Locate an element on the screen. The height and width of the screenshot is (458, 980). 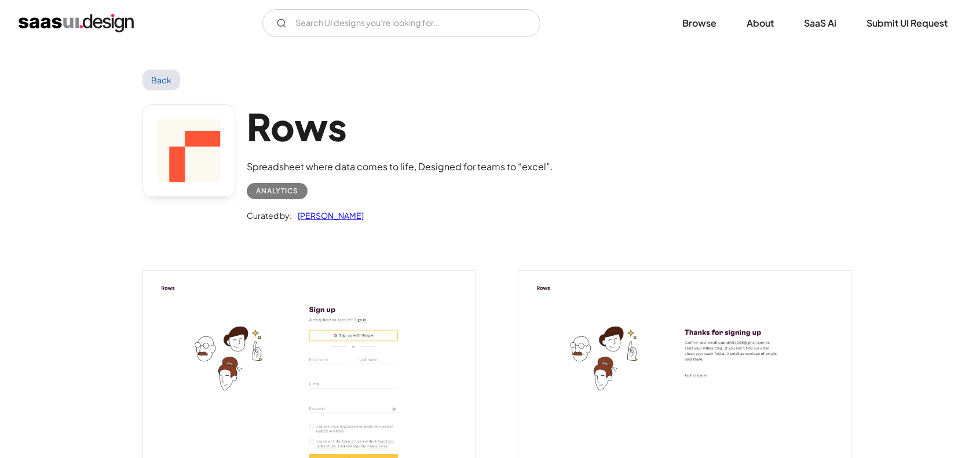
a: SaaS Ai is located at coordinates (820, 23).